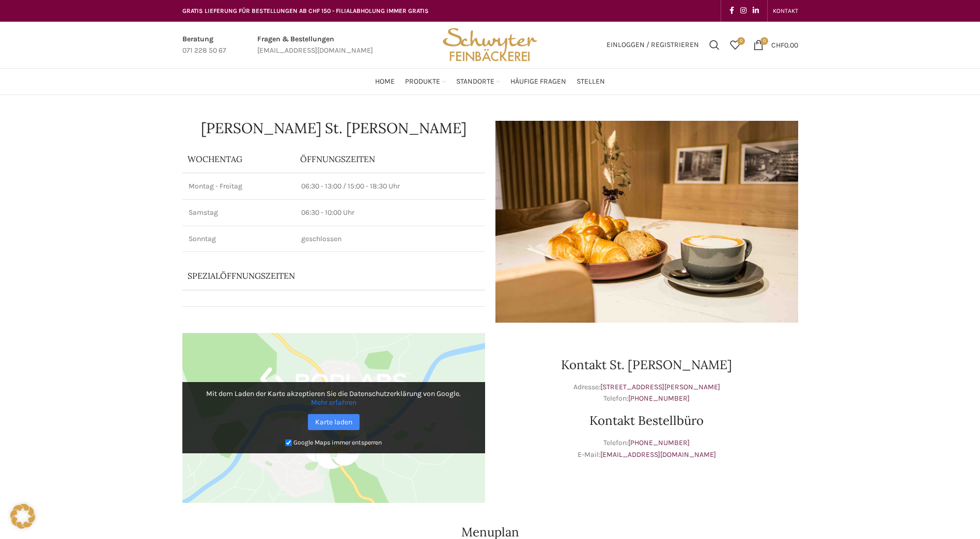 This screenshot has height=539, width=980. What do you see at coordinates (334, 398) in the screenshot?
I see `p: Mit dem Laden der Karte akzeptieren Sie die Datenschutzerklärung von Google.` at bounding box center [334, 398].